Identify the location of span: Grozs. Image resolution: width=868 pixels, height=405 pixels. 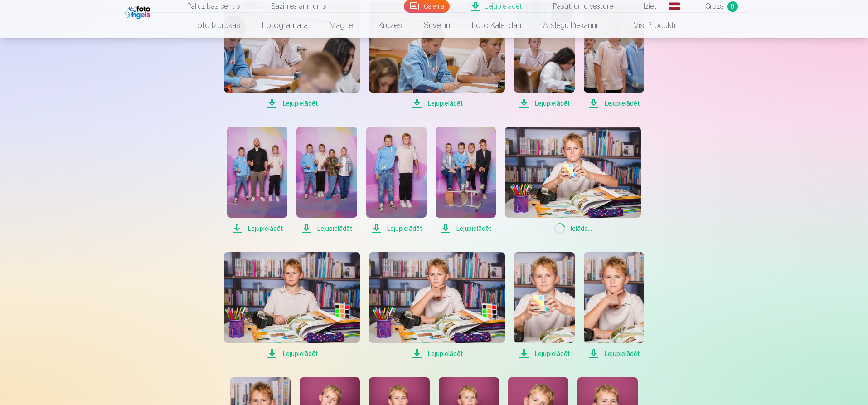
(714, 6).